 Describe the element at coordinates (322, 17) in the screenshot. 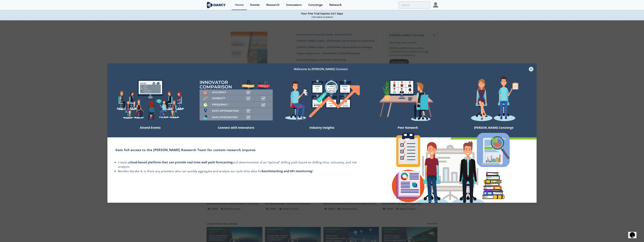

I see `a: Click Here to Extend` at that location.